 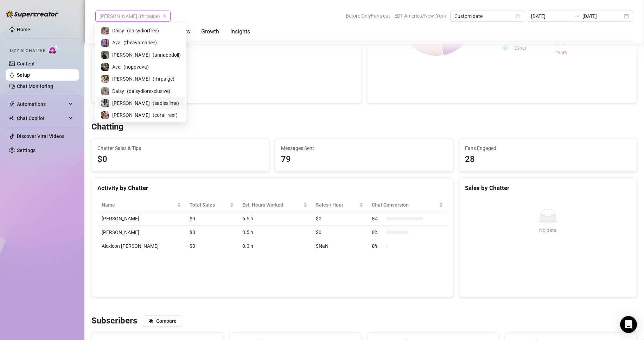 I want to click on span: Paige (rhrpaige), so click(x=133, y=16).